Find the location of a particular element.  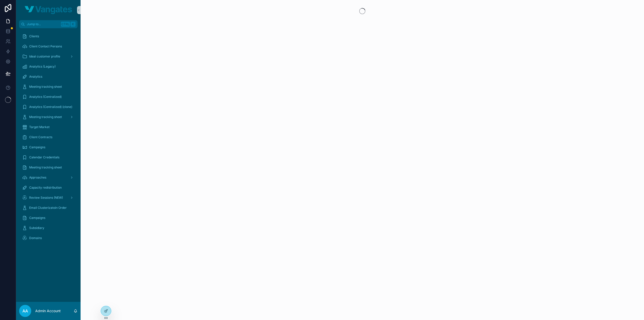

span: AA is located at coordinates (25, 311).